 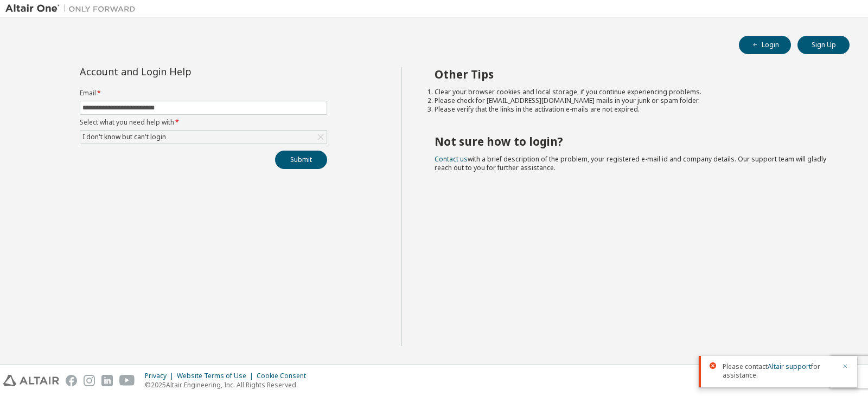 I want to click on img: linkedin.svg, so click(x=107, y=380).